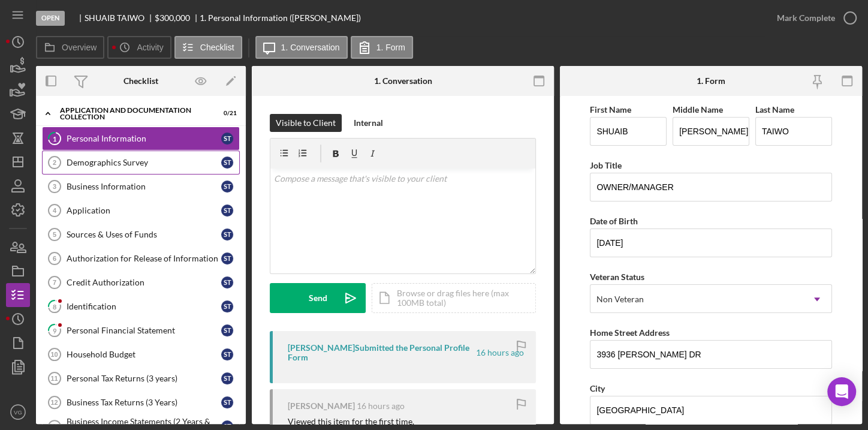 The width and height of the screenshot is (868, 430). I want to click on button: 1. Form, so click(382, 47).